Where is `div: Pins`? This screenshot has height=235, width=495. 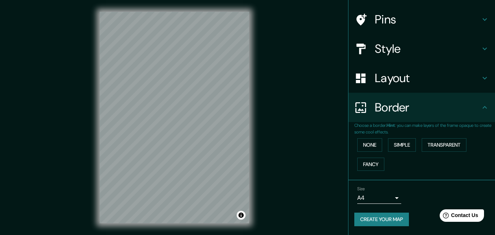
div: Pins is located at coordinates (421, 19).